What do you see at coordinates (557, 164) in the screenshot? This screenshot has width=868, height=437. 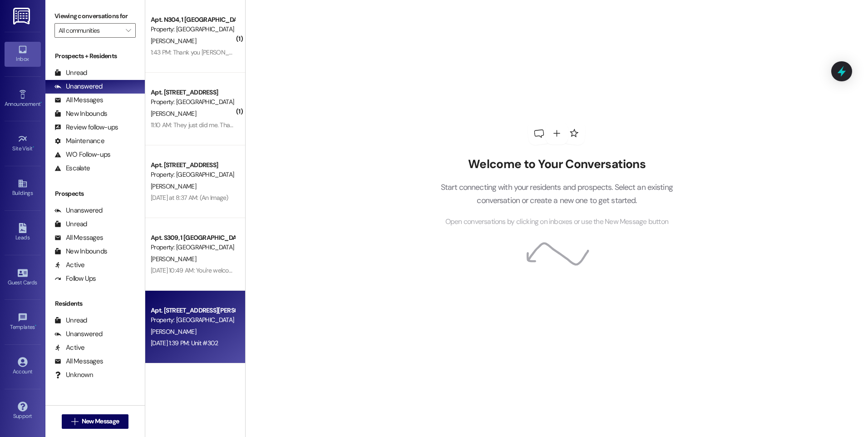 I see `h2: Welcome to Your Conversations` at bounding box center [557, 164].